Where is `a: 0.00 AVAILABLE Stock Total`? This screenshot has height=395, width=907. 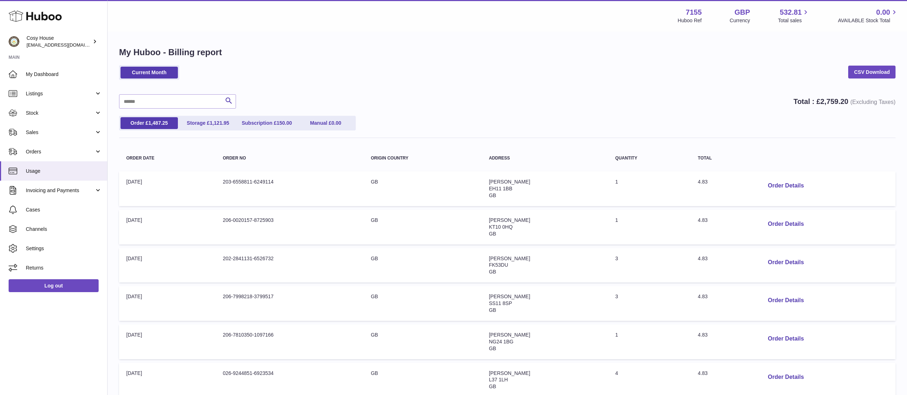
a: 0.00 AVAILABLE Stock Total is located at coordinates (867, 16).